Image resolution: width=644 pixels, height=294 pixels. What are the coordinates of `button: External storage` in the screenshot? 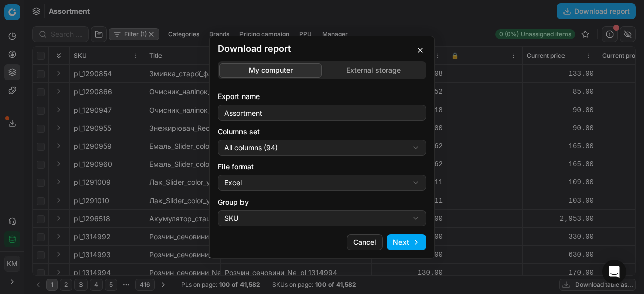 It's located at (373, 70).